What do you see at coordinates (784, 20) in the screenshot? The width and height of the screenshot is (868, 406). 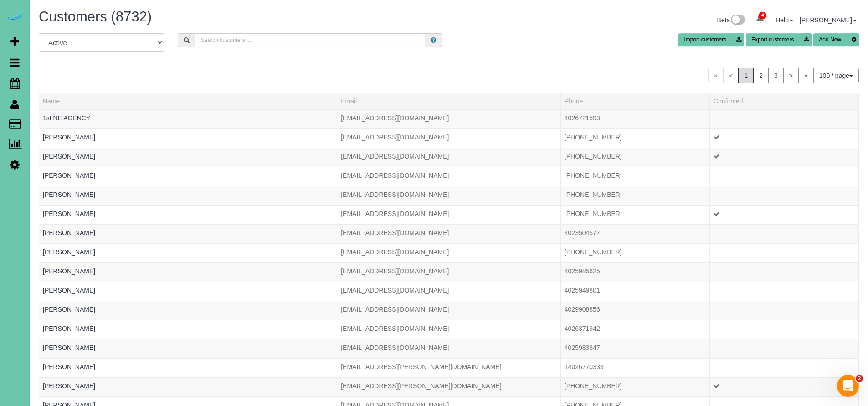 I see `a: Help` at bounding box center [784, 20].